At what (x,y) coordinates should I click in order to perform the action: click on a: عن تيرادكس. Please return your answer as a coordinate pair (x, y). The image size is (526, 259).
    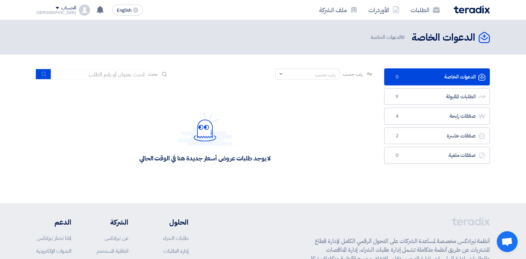
    Looking at the image, I should click on (116, 238).